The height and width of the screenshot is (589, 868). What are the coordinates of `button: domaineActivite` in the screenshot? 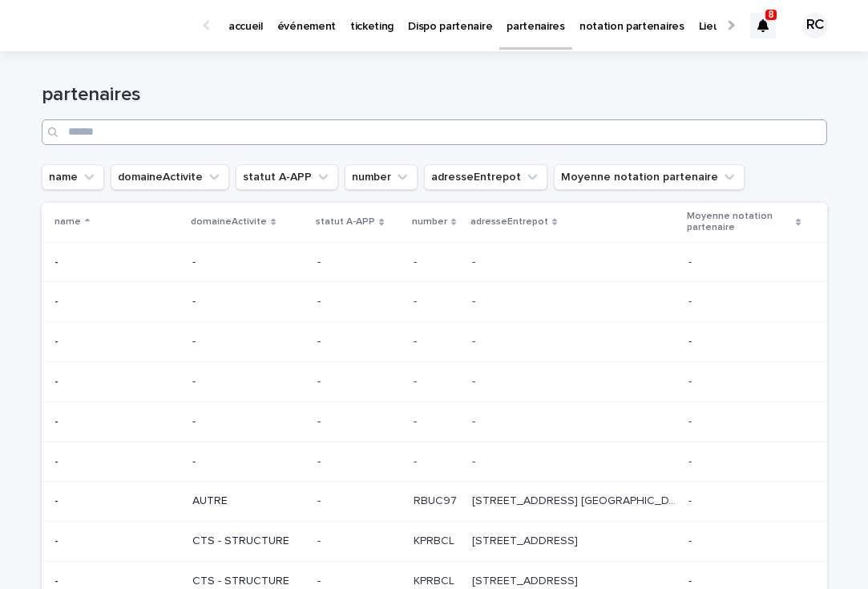 It's located at (170, 177).